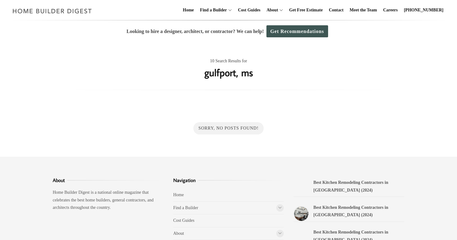 The height and width of the screenshot is (240, 457). What do you see at coordinates (108, 200) in the screenshot?
I see `p: Home Builder Digest is a national online magazine that celebrates the best home builders, general...` at bounding box center [108, 200].